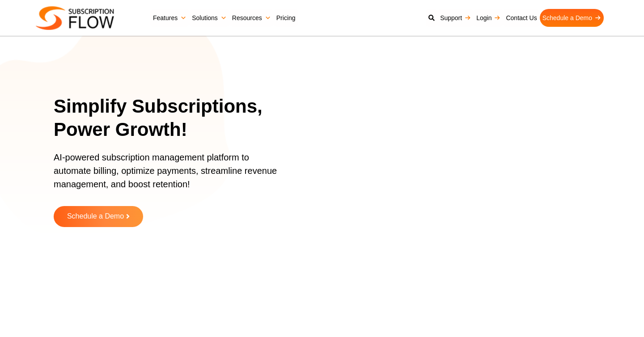  What do you see at coordinates (170, 18) in the screenshot?
I see `a: Features` at bounding box center [170, 18].